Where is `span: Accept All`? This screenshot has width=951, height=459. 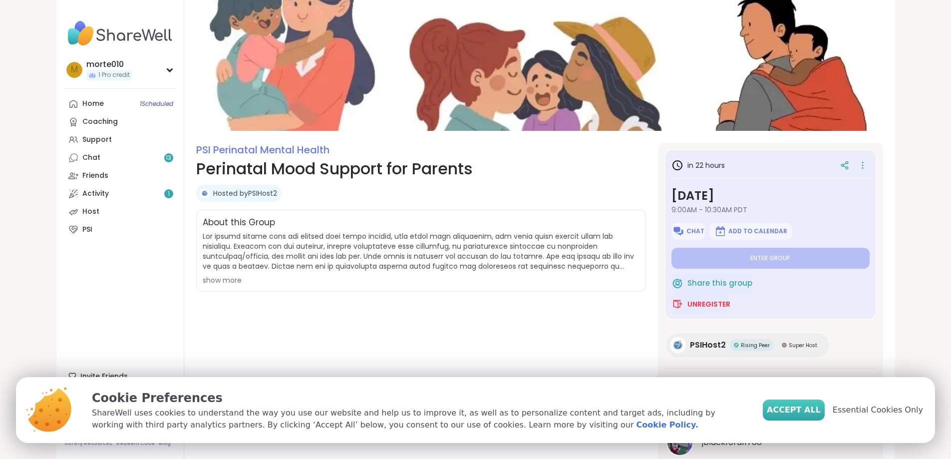 span: Accept All is located at coordinates (793, 410).